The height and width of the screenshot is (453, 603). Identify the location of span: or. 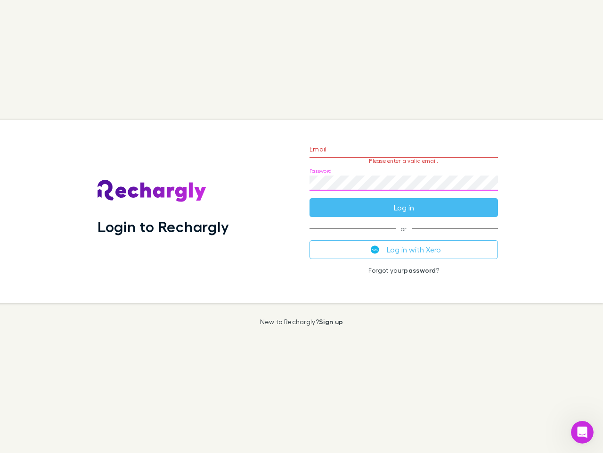
(404, 228).